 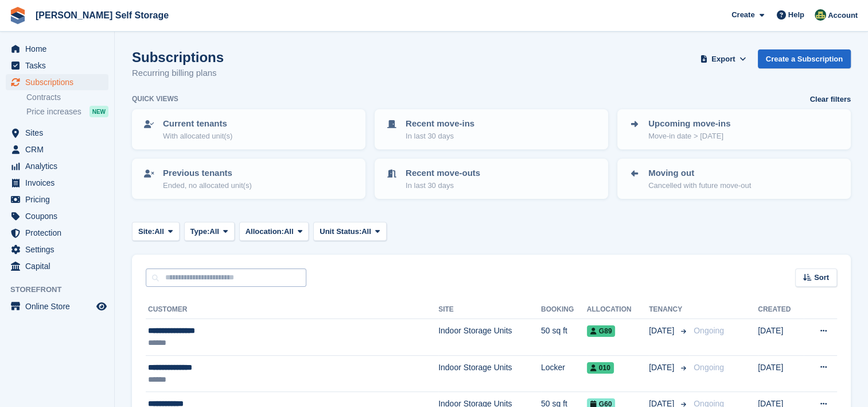 I want to click on button: Unit Status: All, so click(x=349, y=231).